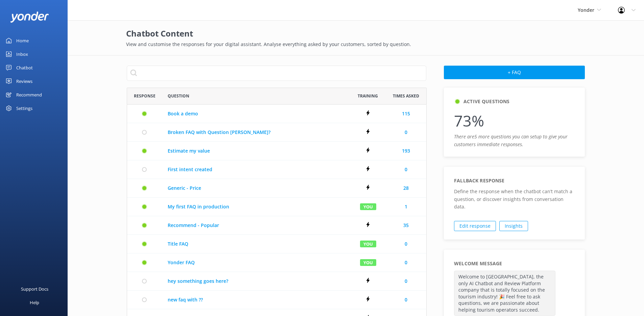 This screenshot has height=316, width=644. I want to click on a: Recommend - Popular, so click(256, 225).